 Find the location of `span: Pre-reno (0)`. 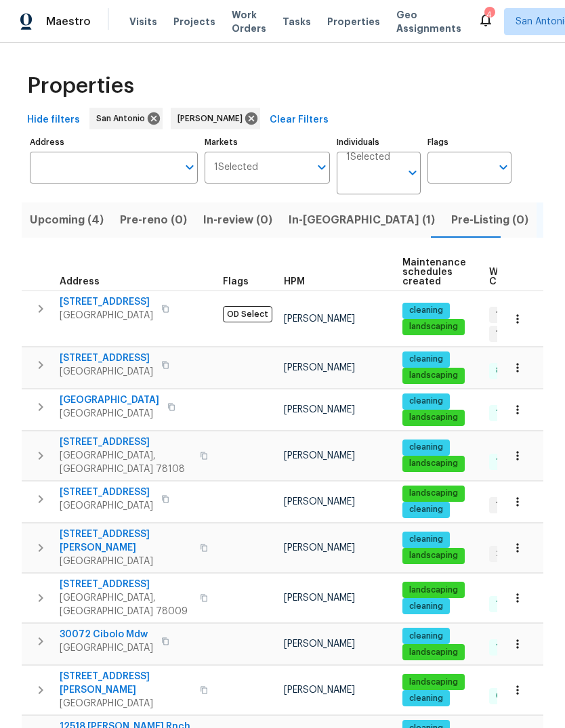

span: Pre-reno (0) is located at coordinates (153, 220).